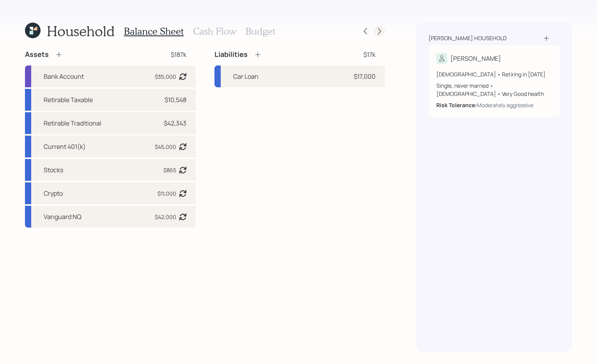 This screenshot has width=597, height=364. I want to click on h3: Balance Sheet, so click(154, 31).